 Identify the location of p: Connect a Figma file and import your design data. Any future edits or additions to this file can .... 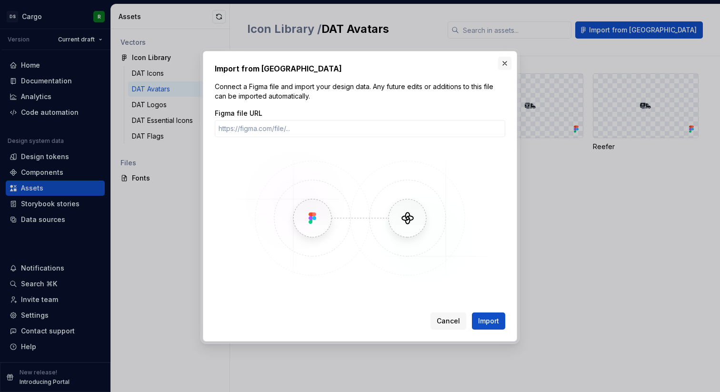
(360, 91).